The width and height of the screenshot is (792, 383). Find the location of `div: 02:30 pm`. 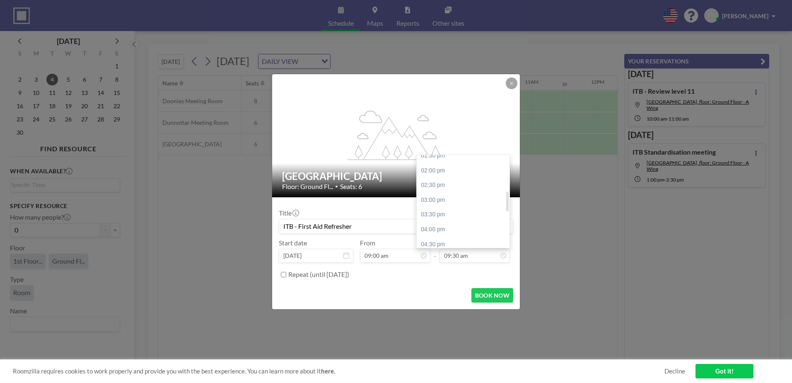

div: 02:30 pm is located at coordinates (465, 185).